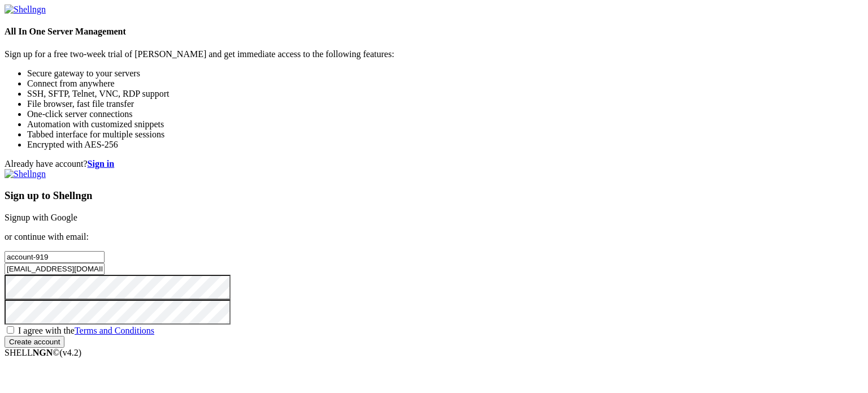 The width and height of the screenshot is (868, 393). I want to click on h4: All In One Server Management, so click(434, 31).